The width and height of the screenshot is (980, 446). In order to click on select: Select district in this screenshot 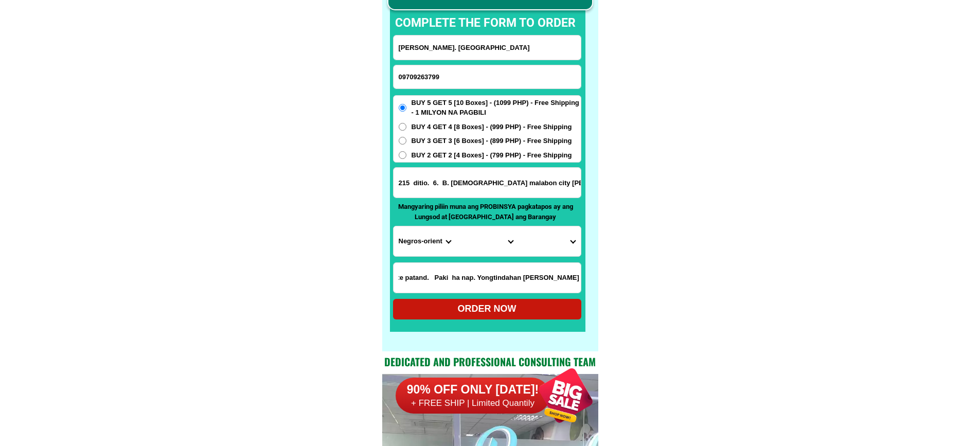, I will do `click(487, 242)`.